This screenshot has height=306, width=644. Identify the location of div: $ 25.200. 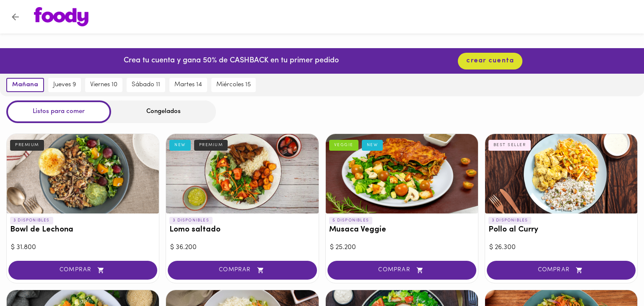
(402, 247).